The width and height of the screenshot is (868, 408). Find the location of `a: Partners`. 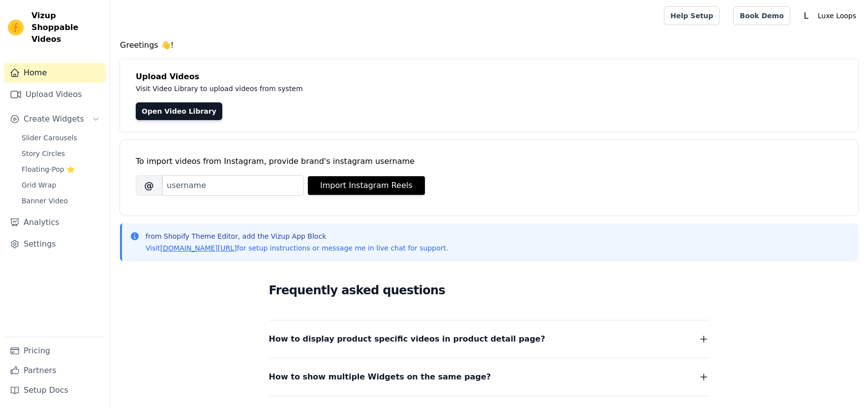

a: Partners is located at coordinates (55, 370).